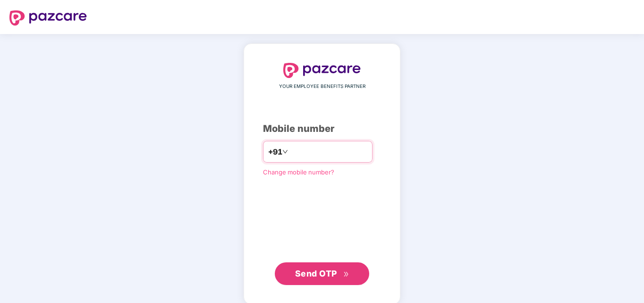 The height and width of the screenshot is (303, 644). Describe the element at coordinates (322, 128) in the screenshot. I see `div: Mobile number` at that location.